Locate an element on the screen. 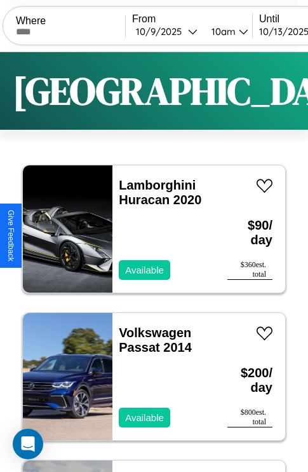 The height and width of the screenshot is (472, 308). label: Where is located at coordinates (71, 21).